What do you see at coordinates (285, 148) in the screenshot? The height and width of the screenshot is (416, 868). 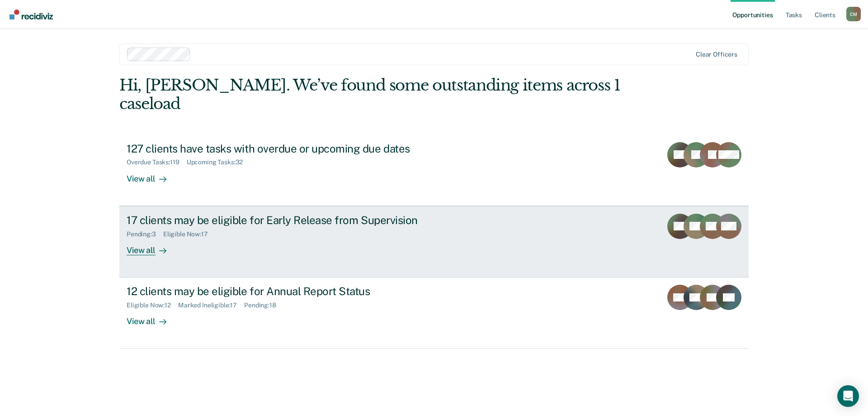 I see `div: 127 clients have tasks with overdue or upcoming due dates` at bounding box center [285, 148].